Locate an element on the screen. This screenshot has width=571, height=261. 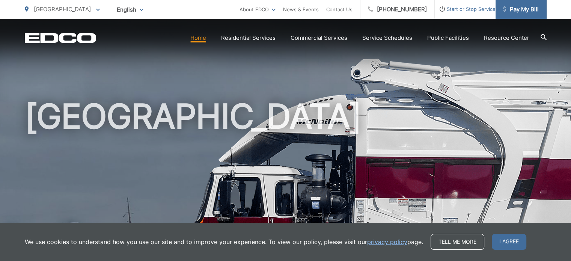
p: We use cookies to understand how you use our site and to improve your experience. To view our pol... is located at coordinates (224, 242).